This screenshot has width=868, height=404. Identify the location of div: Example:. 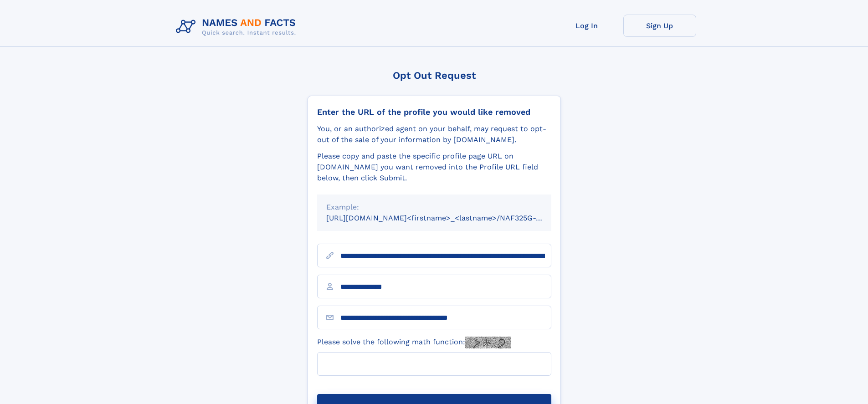
(434, 208).